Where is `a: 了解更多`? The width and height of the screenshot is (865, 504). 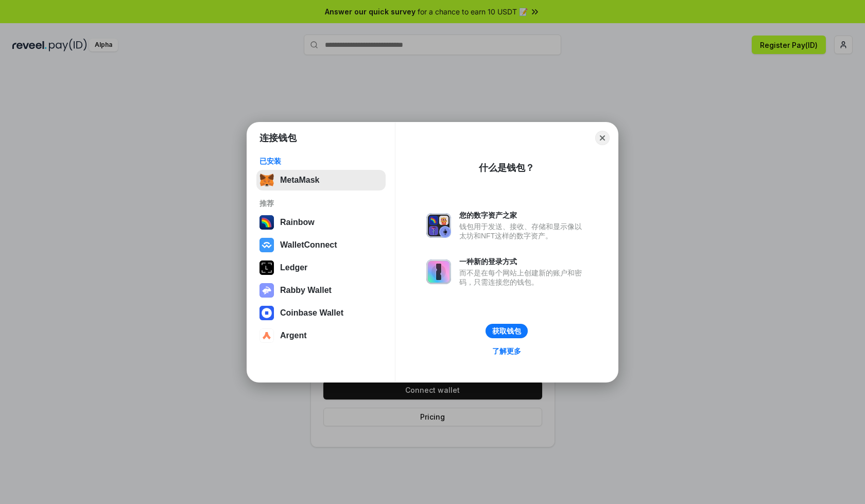
a: 了解更多 is located at coordinates (507, 352).